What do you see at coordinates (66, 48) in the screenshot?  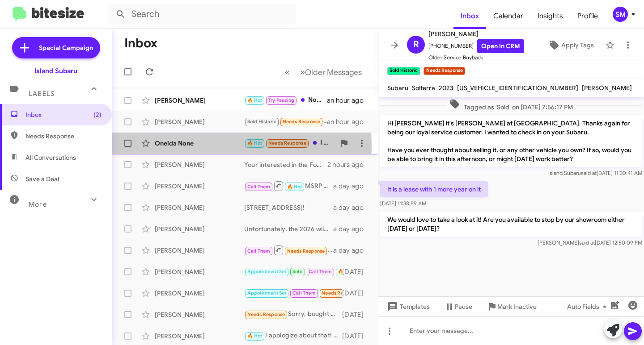 I see `span: Special Campaign` at bounding box center [66, 48].